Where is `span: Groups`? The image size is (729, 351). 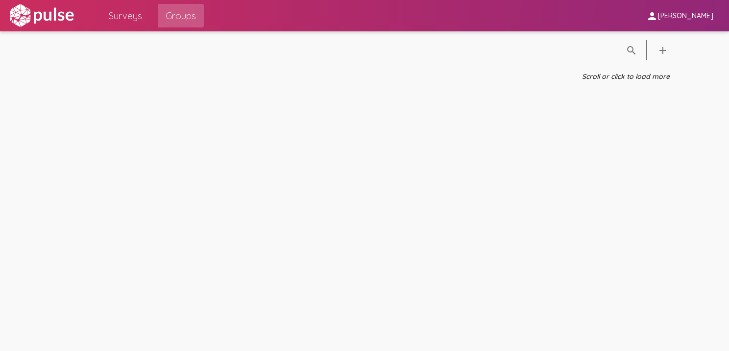
span: Groups is located at coordinates (181, 16).